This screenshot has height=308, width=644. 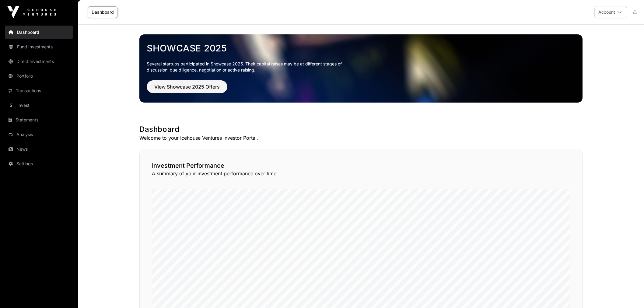 I want to click on a: Invest, so click(x=39, y=105).